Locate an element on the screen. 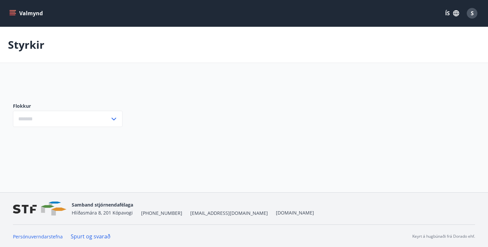  p: Styrkir is located at coordinates (26, 45).